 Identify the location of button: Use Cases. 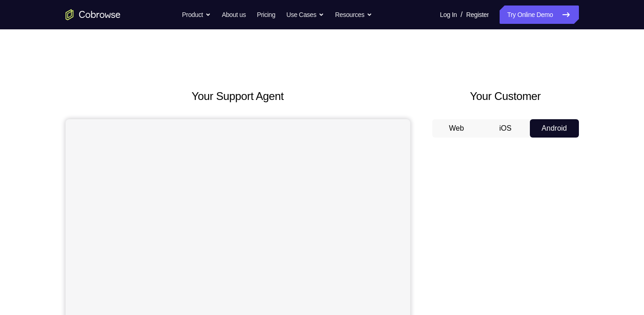
(305, 15).